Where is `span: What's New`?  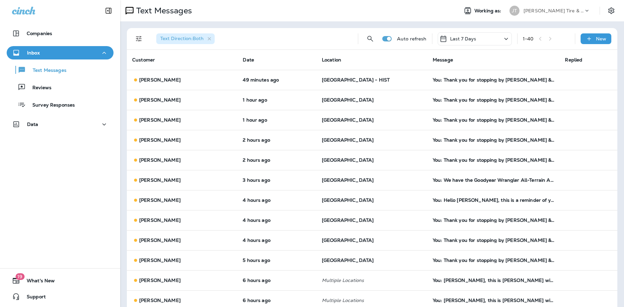 span: What's New is located at coordinates (37, 282).